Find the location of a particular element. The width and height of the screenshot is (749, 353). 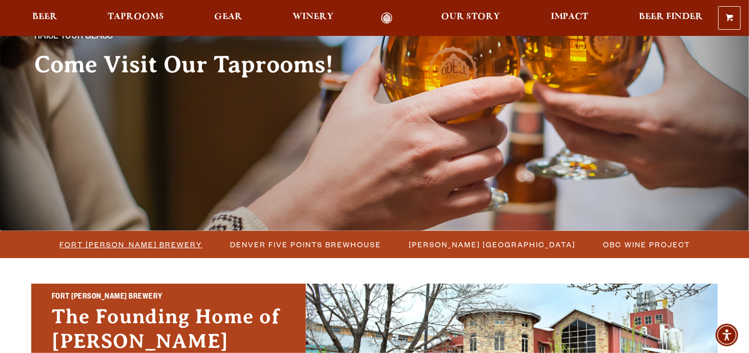

span: Beer Finder is located at coordinates (671, 17).